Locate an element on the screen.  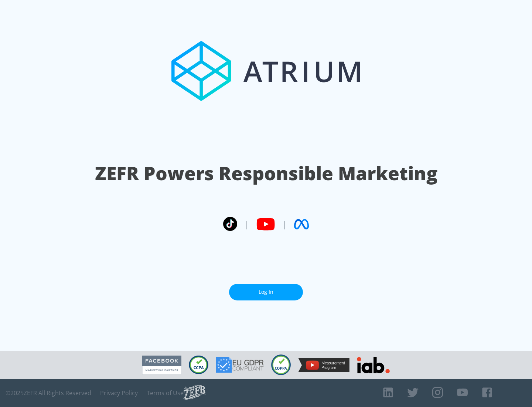
a: Privacy Policy is located at coordinates (119, 393).